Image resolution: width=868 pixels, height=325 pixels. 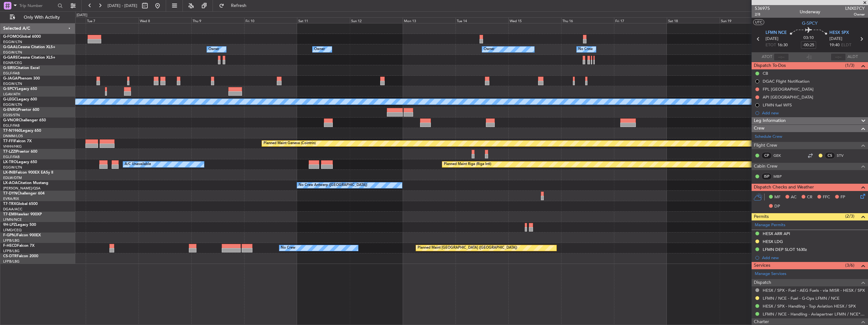 What do you see at coordinates (777, 197) in the screenshot?
I see `span: MF` at bounding box center [777, 197].